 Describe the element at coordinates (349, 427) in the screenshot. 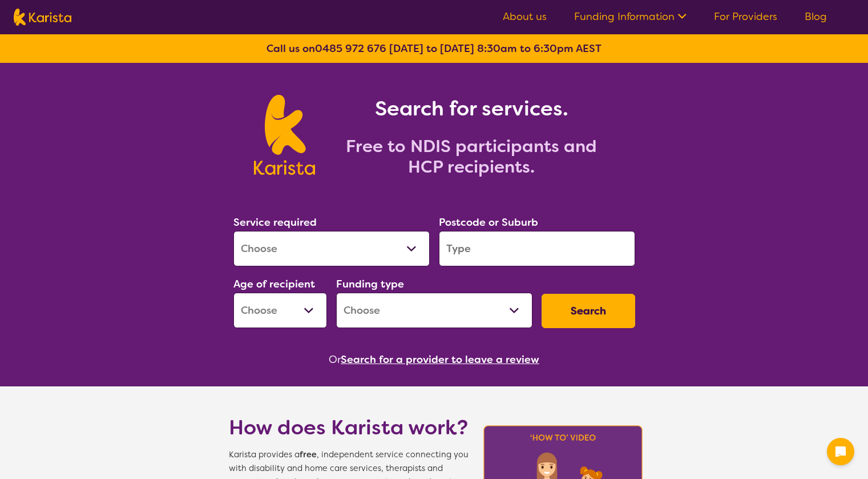

I see `h1: How does Karista work?` at that location.